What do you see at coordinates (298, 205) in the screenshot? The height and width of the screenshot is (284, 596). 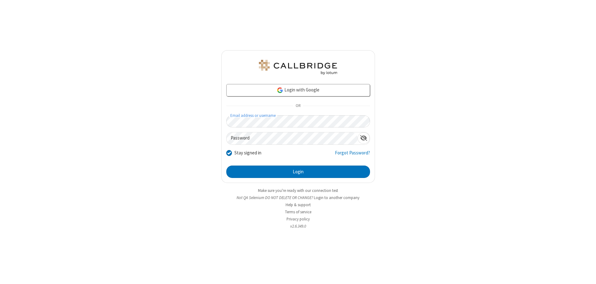 I see `a: Help & support` at bounding box center [298, 205].